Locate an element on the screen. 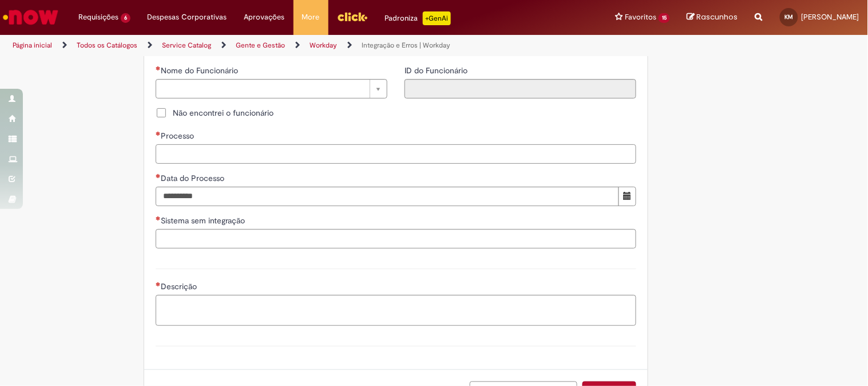  span: Descrição is located at coordinates (180, 286).